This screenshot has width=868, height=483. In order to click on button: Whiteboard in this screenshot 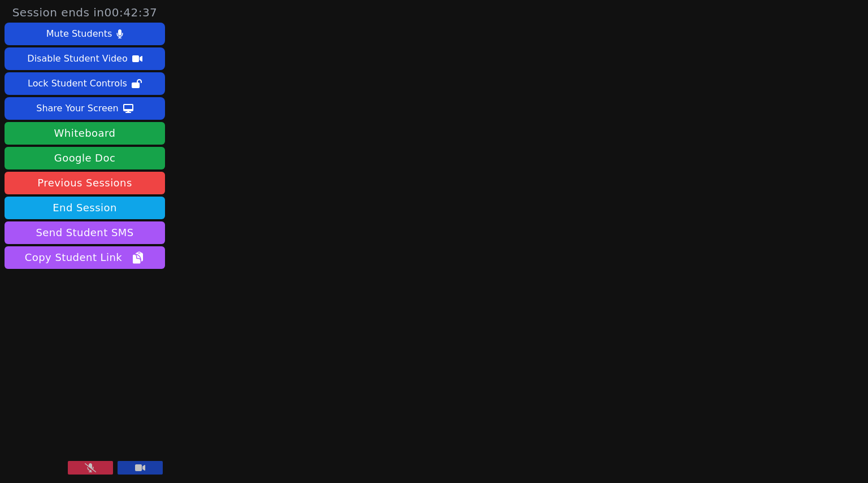, I will do `click(85, 134)`.